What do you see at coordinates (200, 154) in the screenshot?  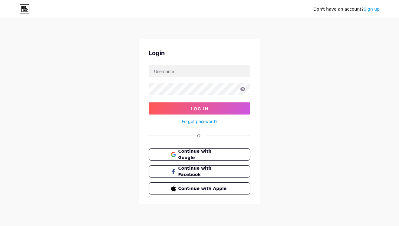 I see `a: Continue with Google` at bounding box center [200, 154].